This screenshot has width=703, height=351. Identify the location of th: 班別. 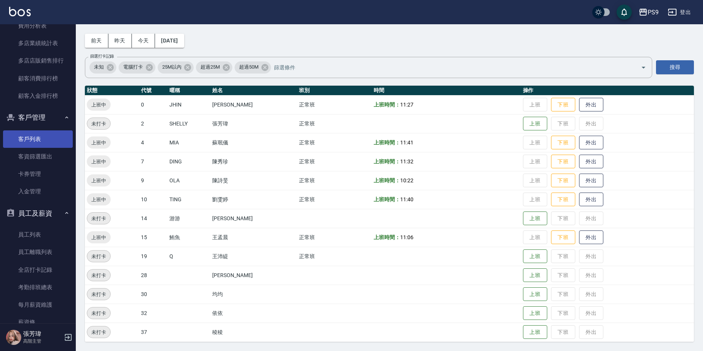
(334, 91).